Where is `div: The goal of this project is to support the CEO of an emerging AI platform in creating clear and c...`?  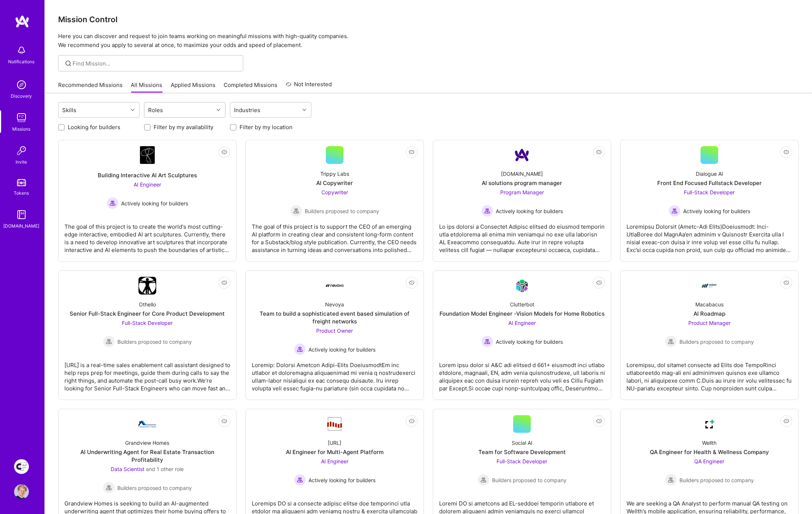
div: The goal of this project is to support the CEO of an emerging AI platform in creating clear and c... is located at coordinates (335, 235).